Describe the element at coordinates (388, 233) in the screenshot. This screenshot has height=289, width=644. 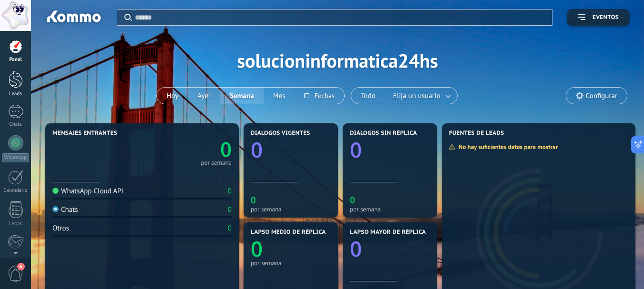
I see `span: Lapso mayor de réplica` at that location.